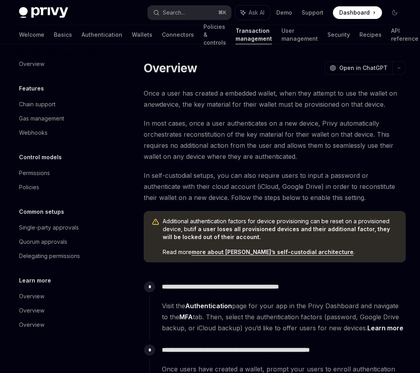 This screenshot has width=420, height=373. Describe the element at coordinates (170, 68) in the screenshot. I see `h1: Overview` at that location.